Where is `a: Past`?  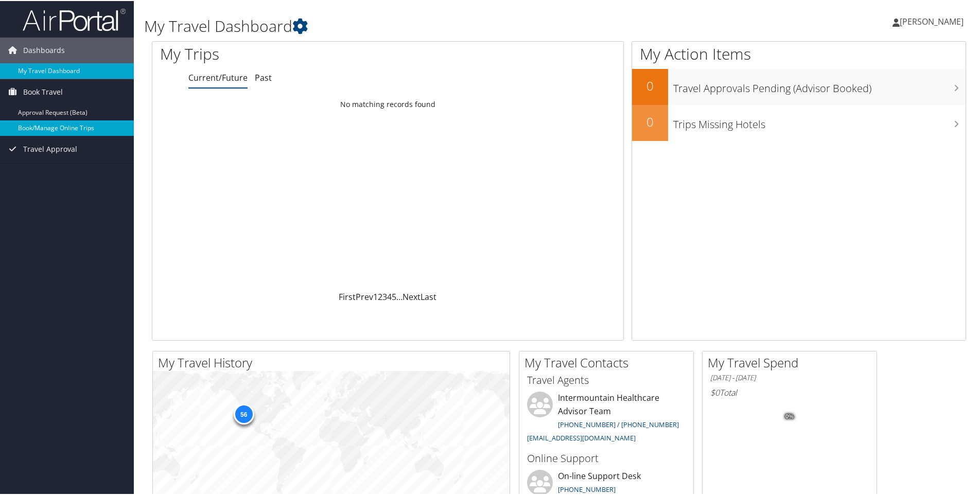
a: Past is located at coordinates (263, 77).